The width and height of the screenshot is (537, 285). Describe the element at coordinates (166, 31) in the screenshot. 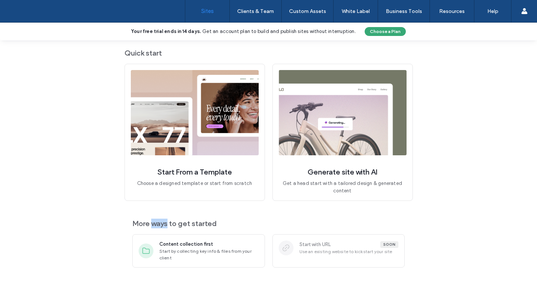

I see `b: Your free trial ends in .` at that location.